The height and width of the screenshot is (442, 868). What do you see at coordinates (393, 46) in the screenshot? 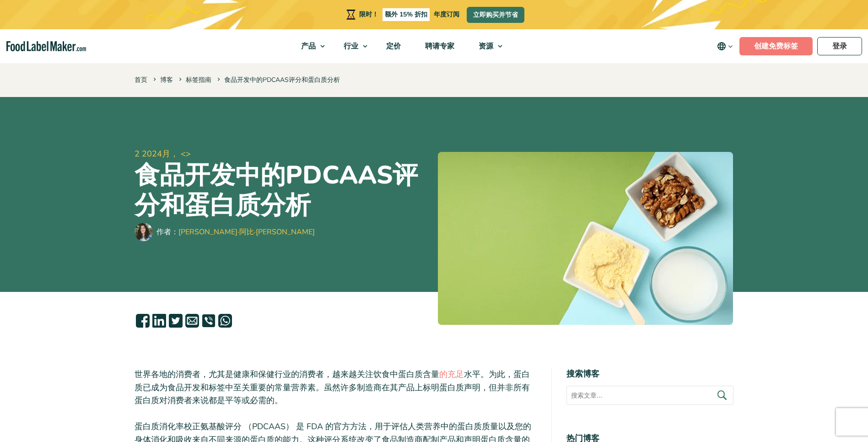
I see `span: 定价` at bounding box center [393, 46].